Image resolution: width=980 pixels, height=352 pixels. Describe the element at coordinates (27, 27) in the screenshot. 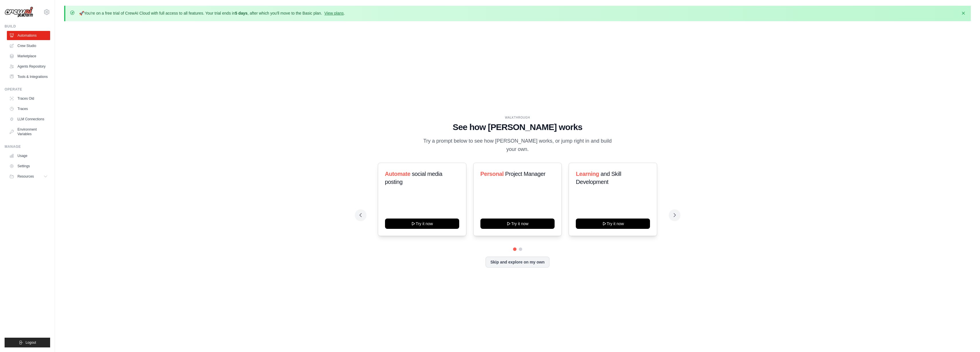

I see `div: Build` at that location.